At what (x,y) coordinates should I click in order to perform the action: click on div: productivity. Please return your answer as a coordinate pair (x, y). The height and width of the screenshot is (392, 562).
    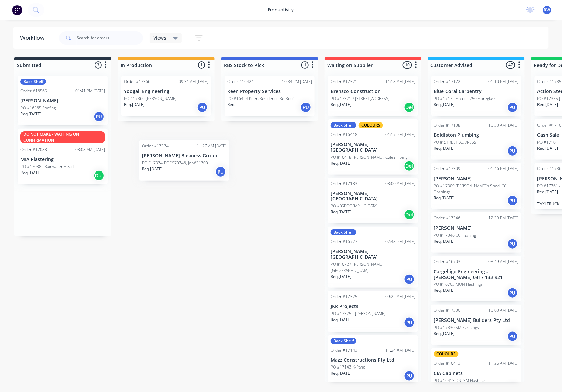
    Looking at the image, I should click on (281, 10).